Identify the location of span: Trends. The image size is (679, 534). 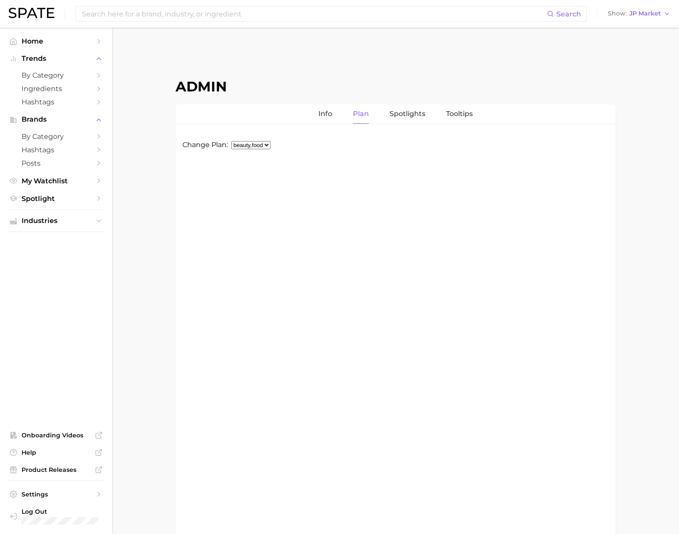
(56, 59).